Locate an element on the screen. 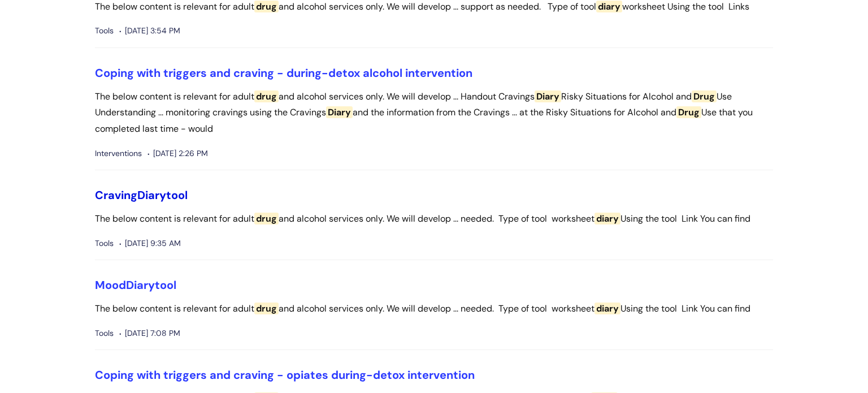 This screenshot has width=868, height=393. a: Coping with triggers and craving - opiates during-detox intervention is located at coordinates (285, 375).